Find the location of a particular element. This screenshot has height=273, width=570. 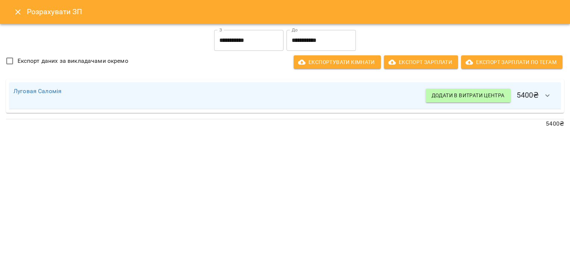

button: Додати в витрати центра is located at coordinates (469, 95).